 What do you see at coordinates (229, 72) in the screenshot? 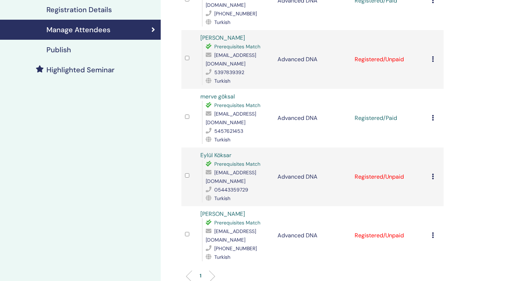
I see `span: 5397839392` at bounding box center [229, 72].